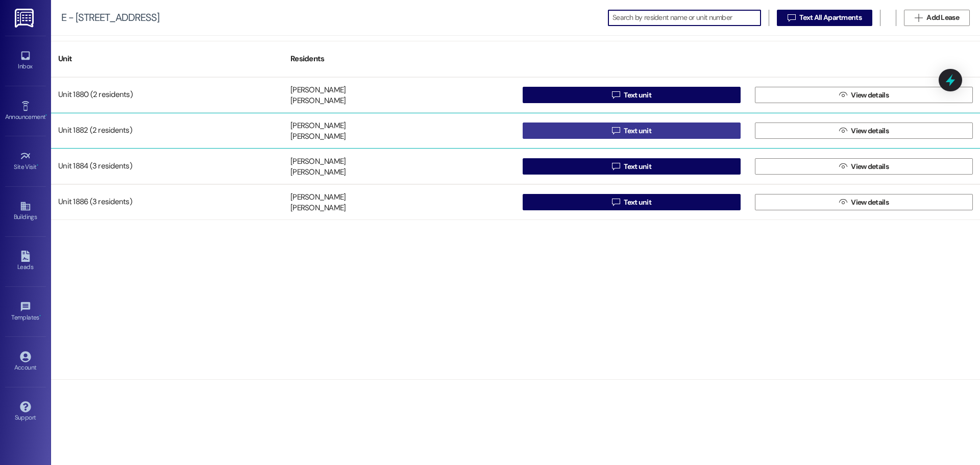 The width and height of the screenshot is (980, 465). Describe the element at coordinates (25, 262) in the screenshot. I see `a: Leads` at that location.